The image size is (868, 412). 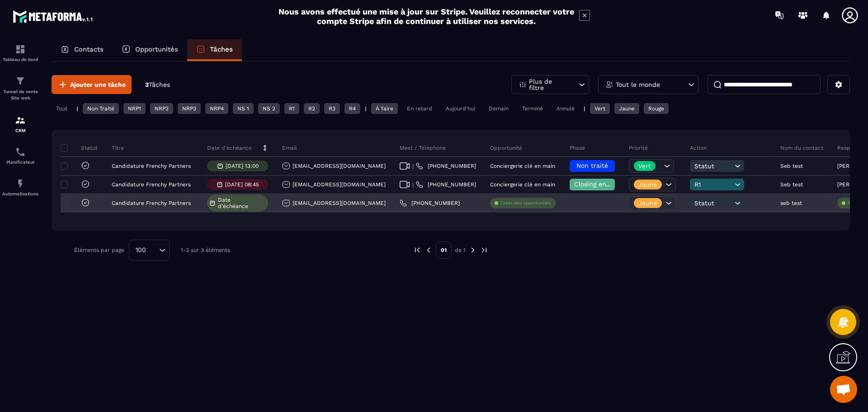 What do you see at coordinates (91, 85) in the screenshot?
I see `button: Ajouter une tâche` at bounding box center [91, 85].